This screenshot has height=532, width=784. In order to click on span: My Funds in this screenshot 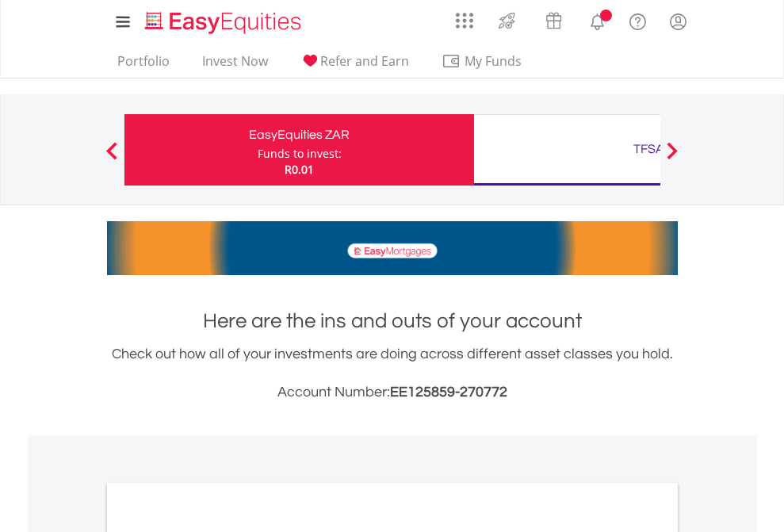, I will do `click(493, 61)`.